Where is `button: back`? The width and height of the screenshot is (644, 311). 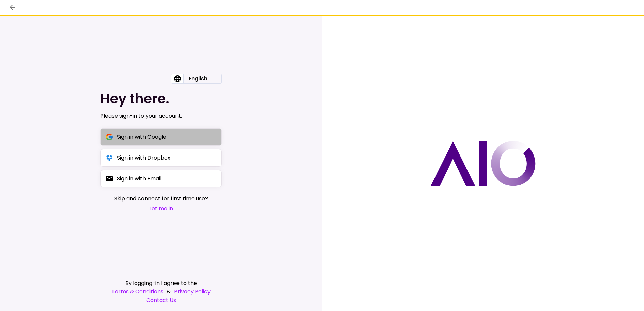
button: back is located at coordinates (13, 7).